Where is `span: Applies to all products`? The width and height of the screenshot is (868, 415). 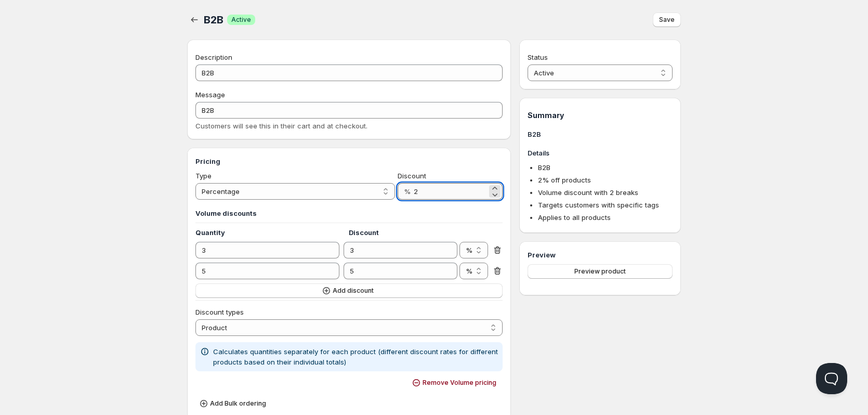 span: Applies to all products is located at coordinates (575, 217).